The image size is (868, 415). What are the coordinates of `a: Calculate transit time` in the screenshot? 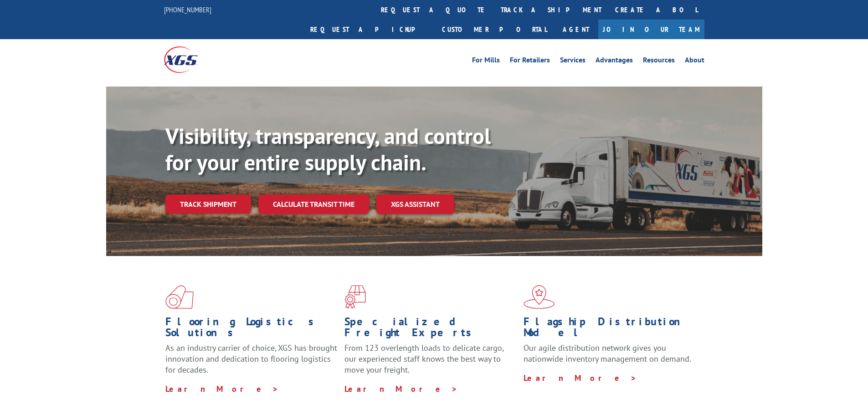 It's located at (314, 204).